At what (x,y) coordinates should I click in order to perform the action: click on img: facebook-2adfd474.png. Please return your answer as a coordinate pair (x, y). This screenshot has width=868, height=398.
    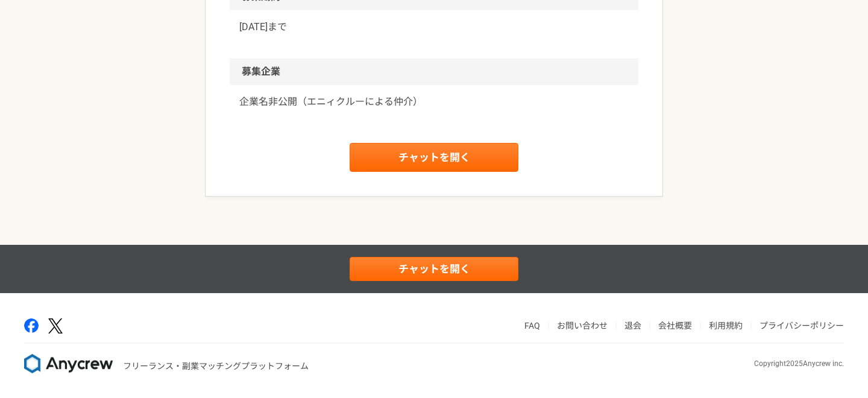
    Looking at the image, I should click on (31, 325).